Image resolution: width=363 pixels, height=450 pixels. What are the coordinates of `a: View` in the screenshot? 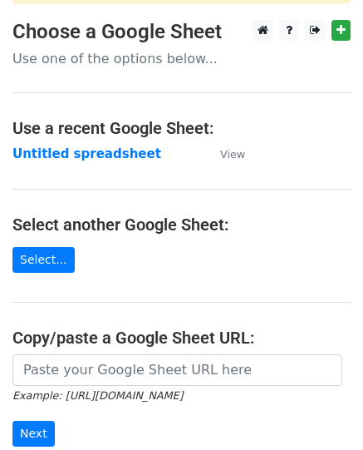 It's located at (224, 154).